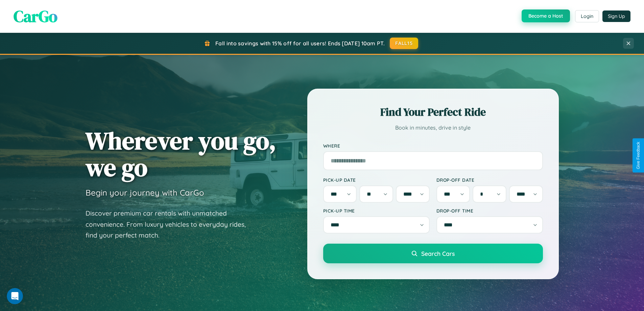 The image size is (644, 311). Describe the element at coordinates (404, 43) in the screenshot. I see `button: FALL15` at that location.